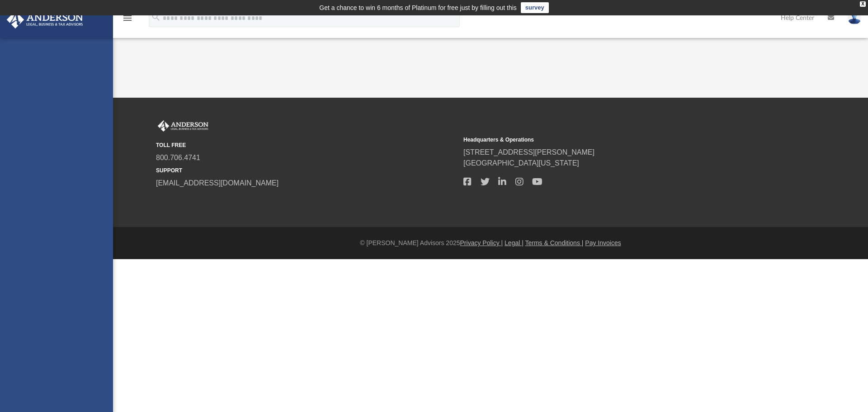  What do you see at coordinates (855, 18) in the screenshot?
I see `img: User Pic` at bounding box center [855, 18].